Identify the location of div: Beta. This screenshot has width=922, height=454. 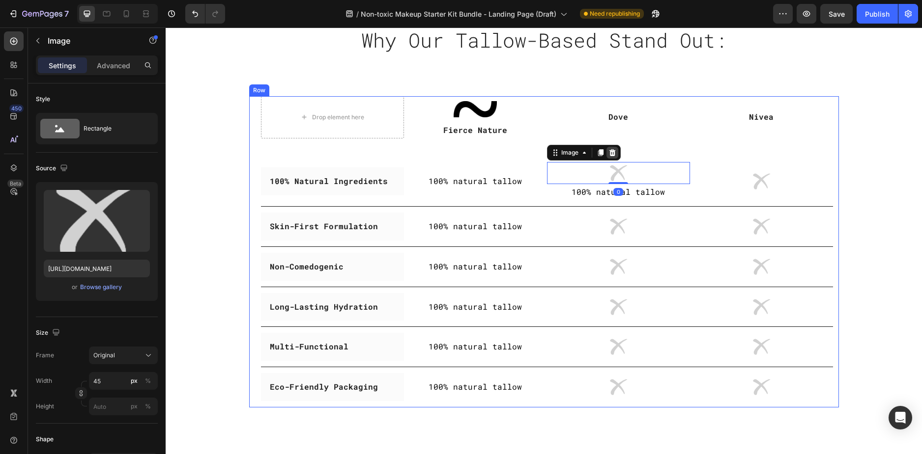
(15, 184).